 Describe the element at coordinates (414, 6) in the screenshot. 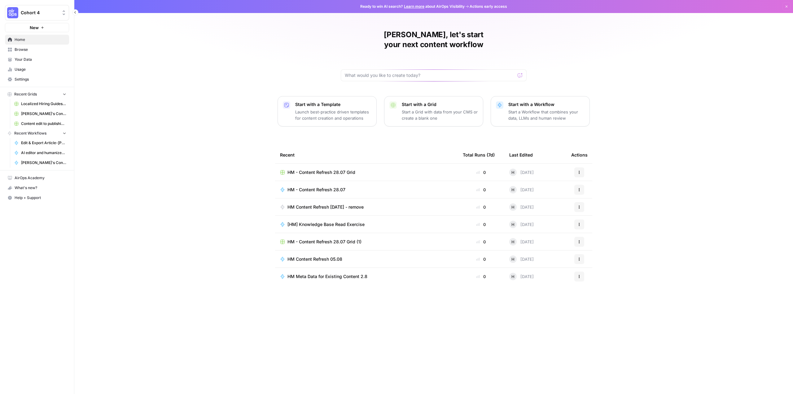

I see `a: Learn more` at that location.